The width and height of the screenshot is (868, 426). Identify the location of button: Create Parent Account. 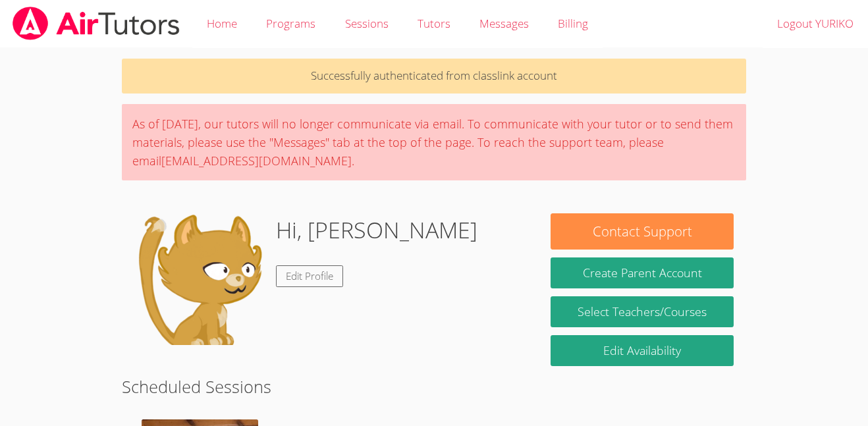
(642, 272).